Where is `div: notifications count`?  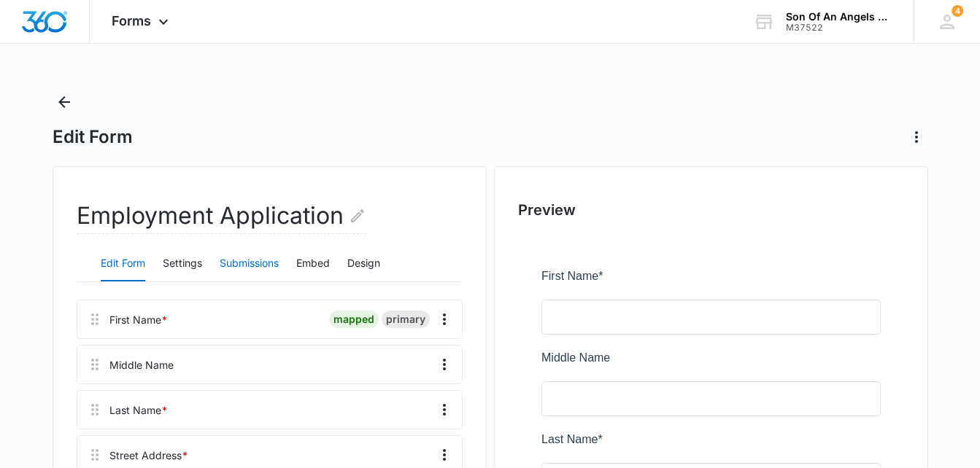 div: notifications count is located at coordinates (958, 11).